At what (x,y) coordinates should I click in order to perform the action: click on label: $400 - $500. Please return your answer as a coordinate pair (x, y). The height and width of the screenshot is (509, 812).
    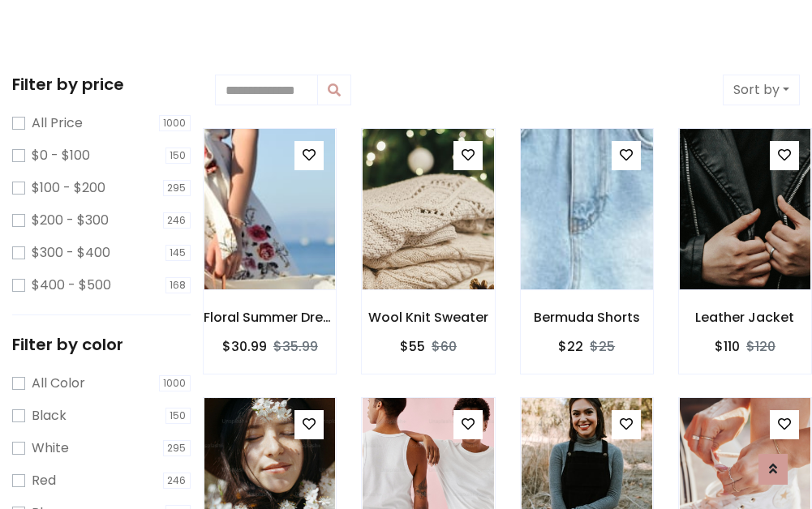
    Looking at the image, I should click on (72, 285).